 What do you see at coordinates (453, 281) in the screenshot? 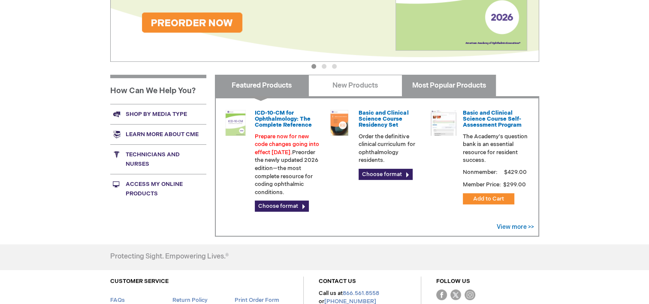
I see `a: FOLLOW US` at bounding box center [453, 281].